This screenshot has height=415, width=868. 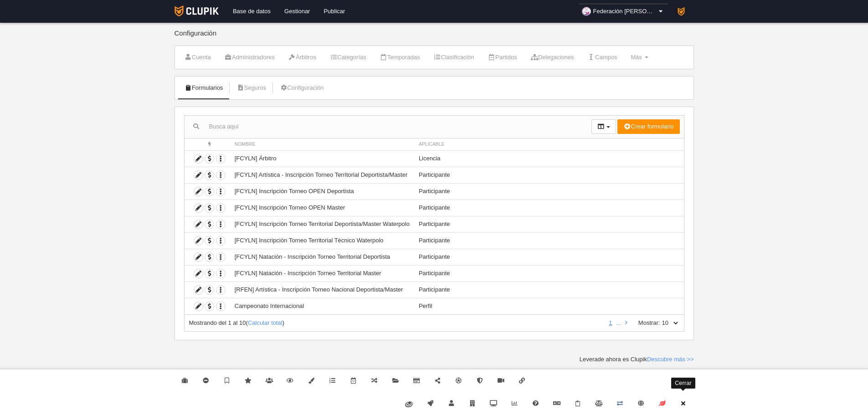 What do you see at coordinates (434, 38) in the screenshot?
I see `div: Configuración` at bounding box center [434, 38].